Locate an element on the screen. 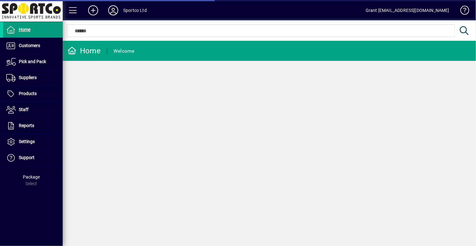 The image size is (476, 246). span: Products is located at coordinates (28, 94).